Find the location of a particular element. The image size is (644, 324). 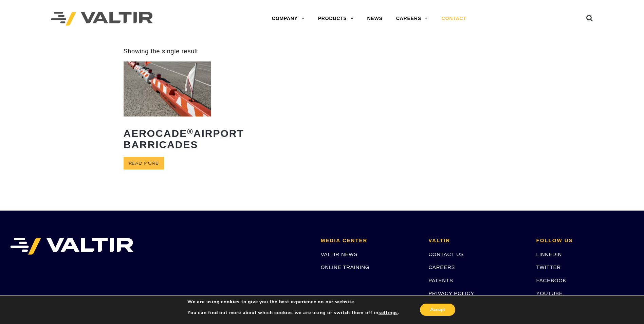

a: COMPANY is located at coordinates (288, 19).